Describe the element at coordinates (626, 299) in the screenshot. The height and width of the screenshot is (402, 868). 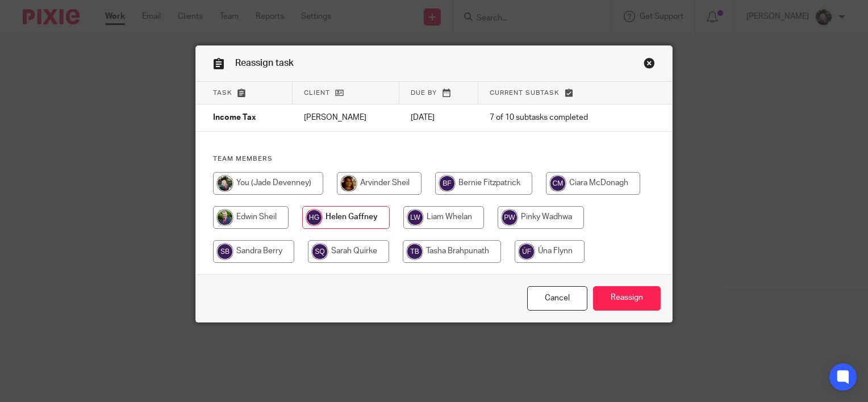
I see `input: Reassign` at that location.